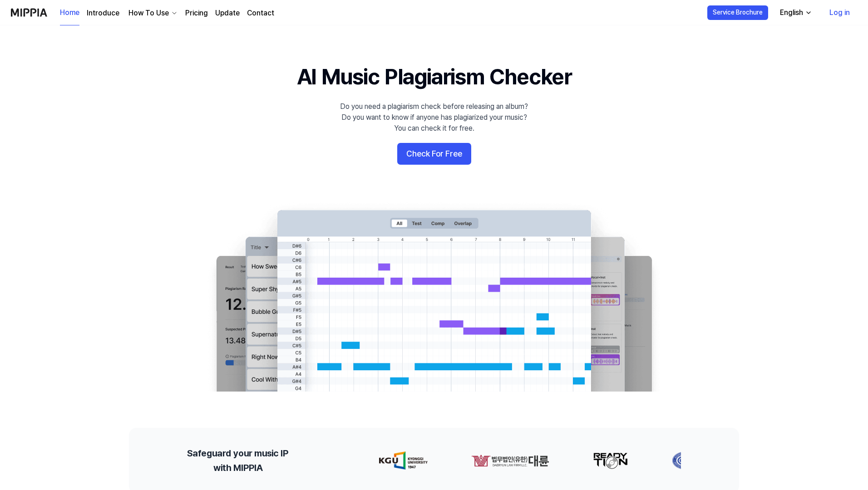  Describe the element at coordinates (401, 461) in the screenshot. I see `img: partner-logo-0` at that location.